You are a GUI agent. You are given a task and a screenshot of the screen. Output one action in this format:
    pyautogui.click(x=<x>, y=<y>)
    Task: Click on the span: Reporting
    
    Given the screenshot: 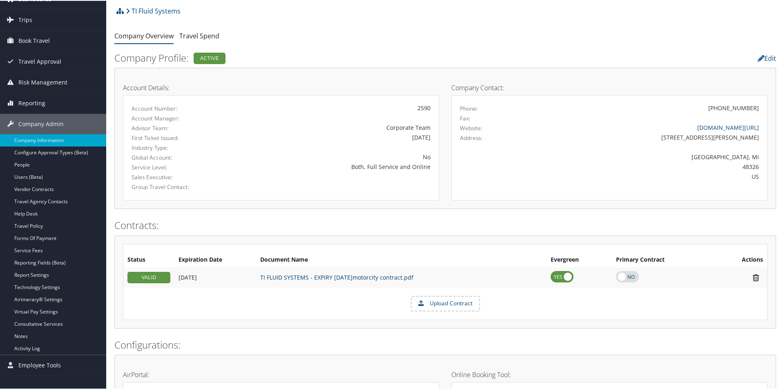 What is the action you would take?
    pyautogui.click(x=32, y=103)
    